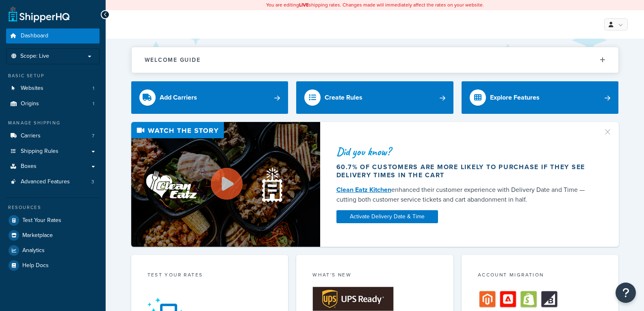 This screenshot has height=311, width=644. Describe the element at coordinates (210, 97) in the screenshot. I see `a: Add Carriers` at that location.